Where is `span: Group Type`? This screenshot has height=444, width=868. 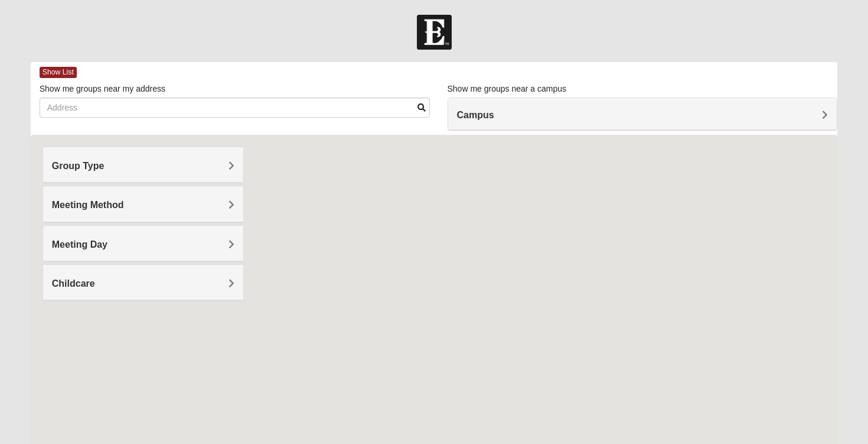 span: Group Type is located at coordinates (78, 165).